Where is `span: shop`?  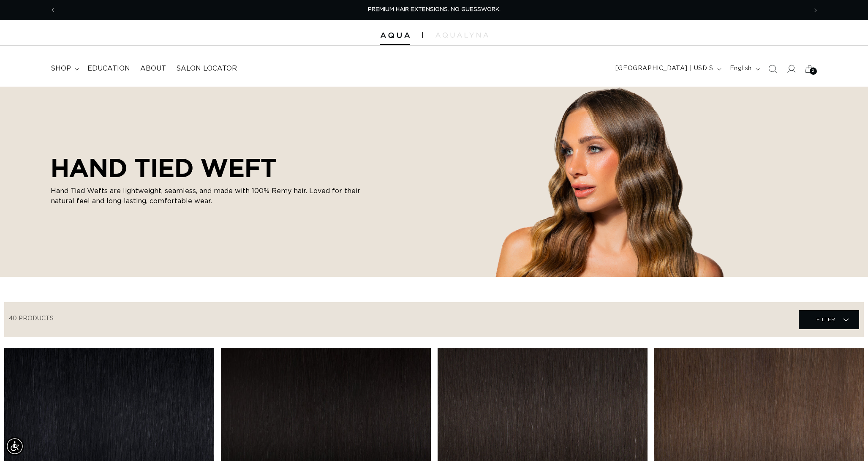
span: shop is located at coordinates (61, 69).